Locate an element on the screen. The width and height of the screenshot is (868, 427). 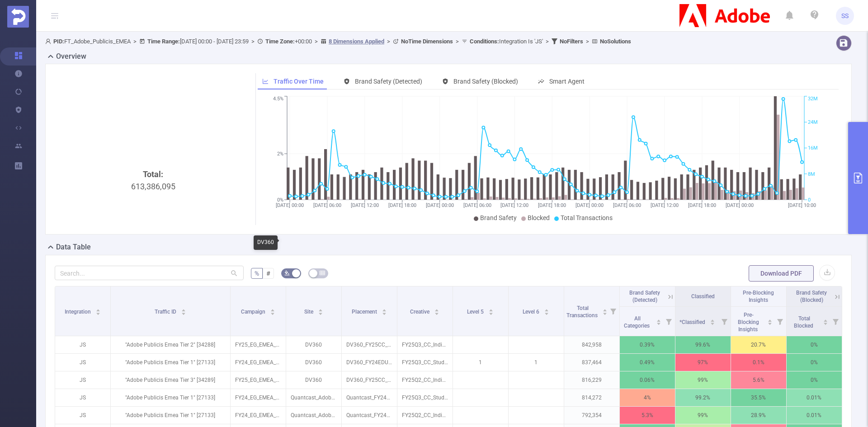
span: Traffic Over Time is located at coordinates (298, 82).